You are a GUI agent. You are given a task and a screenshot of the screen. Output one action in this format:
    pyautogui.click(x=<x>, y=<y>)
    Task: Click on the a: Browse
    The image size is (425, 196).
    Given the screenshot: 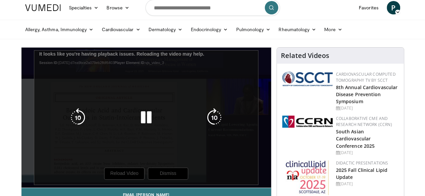 What is the action you would take?
    pyautogui.click(x=118, y=8)
    